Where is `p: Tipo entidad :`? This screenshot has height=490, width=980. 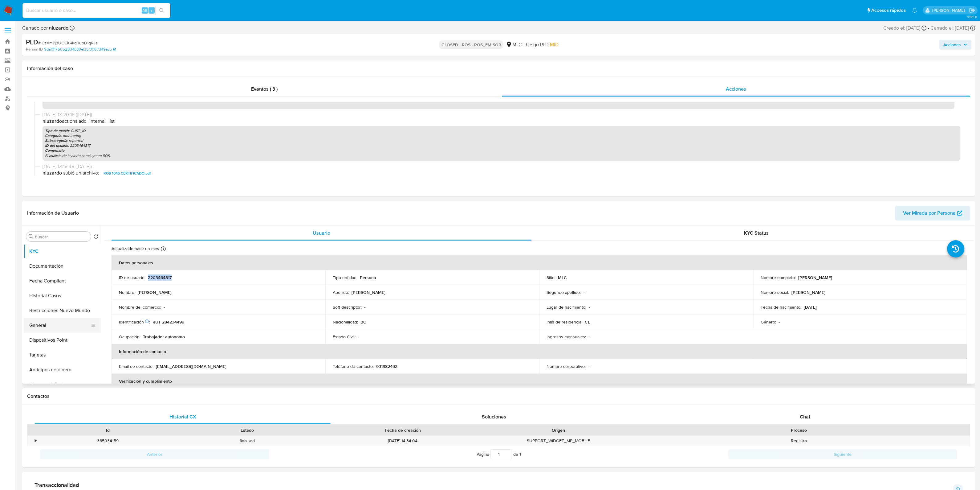 p: Tipo entidad : is located at coordinates (345, 278).